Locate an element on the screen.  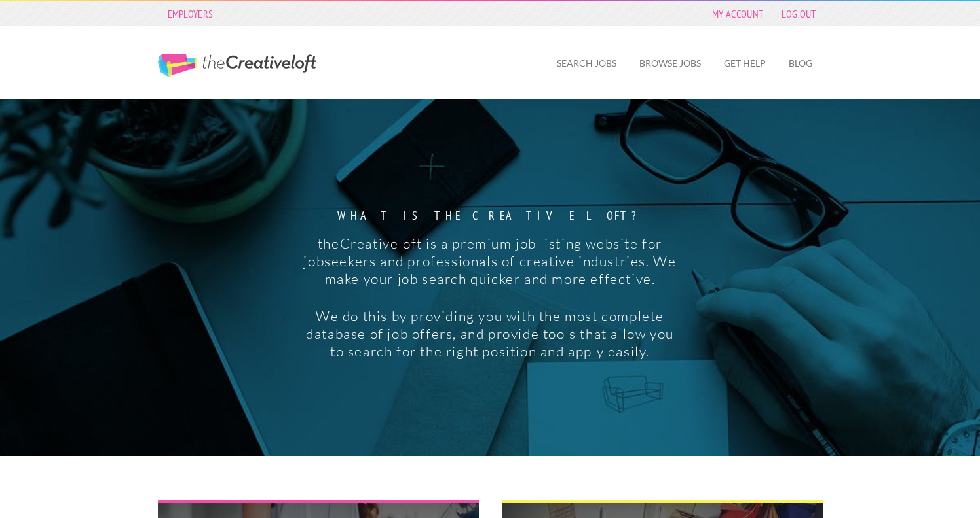
a: Employers is located at coordinates (190, 14).